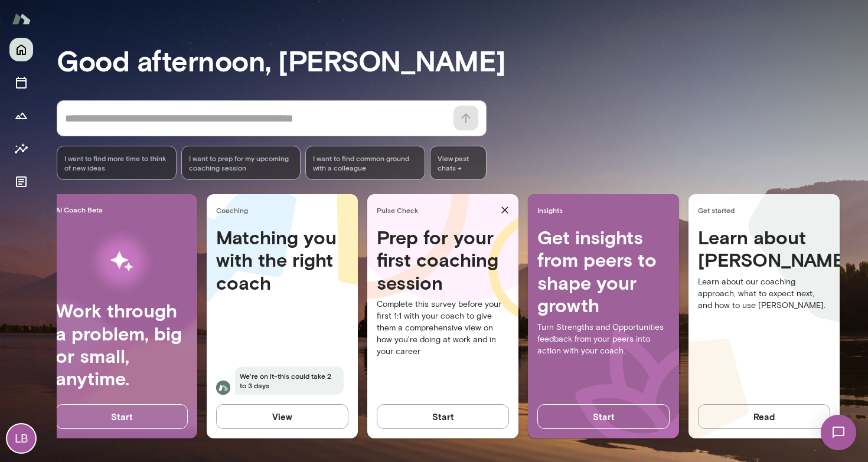 The image size is (868, 462). Describe the element at coordinates (284, 211) in the screenshot. I see `span: Coaching` at that location.